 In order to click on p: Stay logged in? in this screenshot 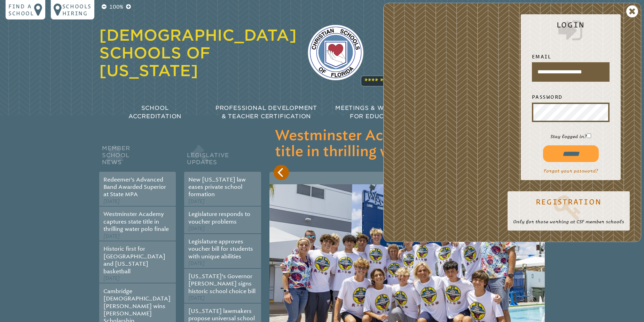, I will do `click(571, 136)`.